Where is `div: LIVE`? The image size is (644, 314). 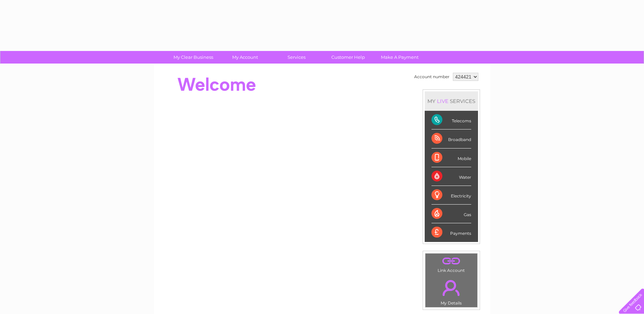
div: LIVE is located at coordinates (443, 101).